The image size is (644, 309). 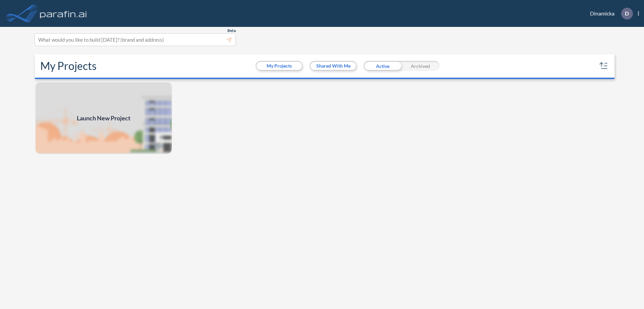 What do you see at coordinates (64, 14) in the screenshot?
I see `img: logo` at bounding box center [64, 14].